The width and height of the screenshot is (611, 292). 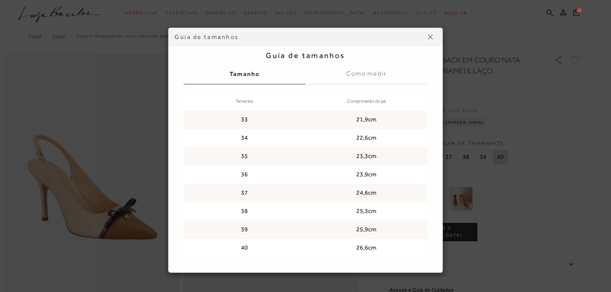 What do you see at coordinates (366, 138) in the screenshot?
I see `td: 22,6cm` at bounding box center [366, 138].